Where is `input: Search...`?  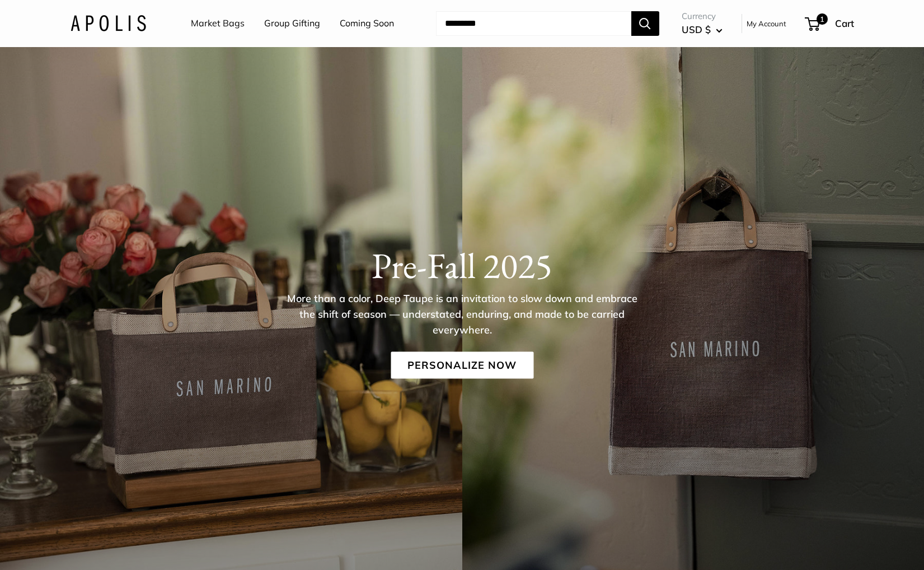
input: Search... is located at coordinates (534, 24).